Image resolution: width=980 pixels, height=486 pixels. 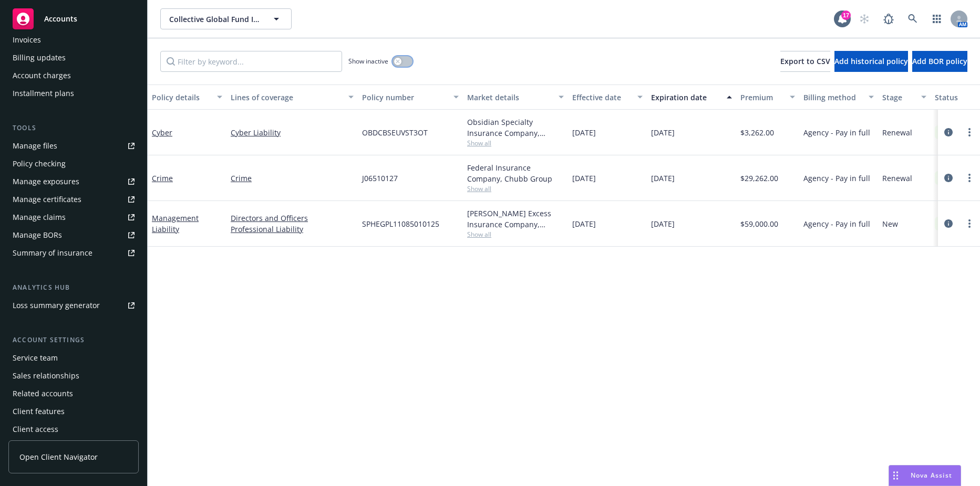 What do you see at coordinates (380, 178) in the screenshot?
I see `span: J06510127` at bounding box center [380, 178].